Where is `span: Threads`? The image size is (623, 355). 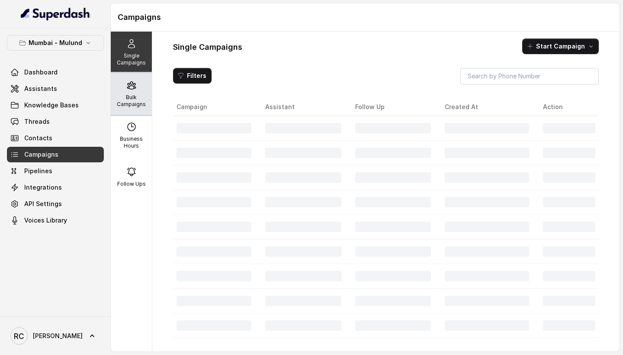
span: Threads is located at coordinates (37, 122).